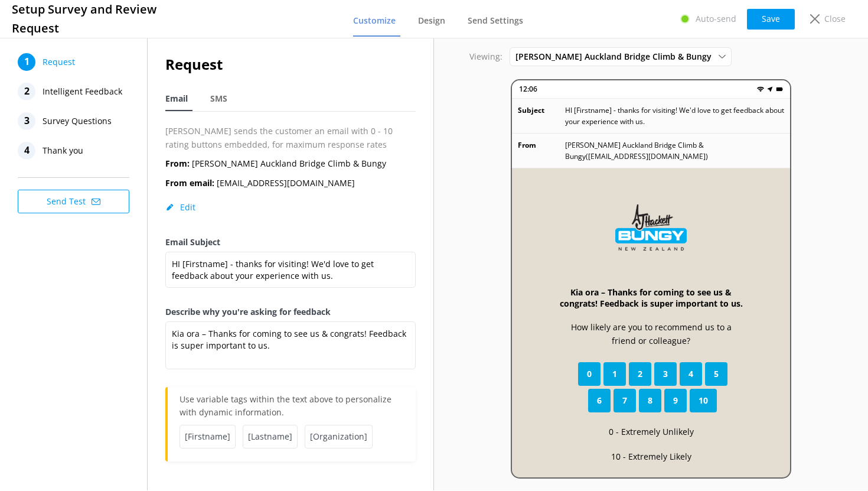 The image size is (868, 491). Describe the element at coordinates (82, 92) in the screenshot. I see `span: Intelligent Feedback` at that location.